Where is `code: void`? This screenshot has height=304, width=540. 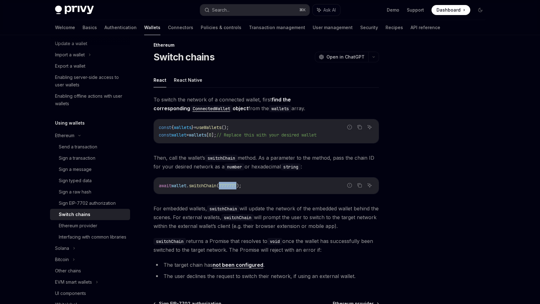
code: void is located at coordinates (275, 241).